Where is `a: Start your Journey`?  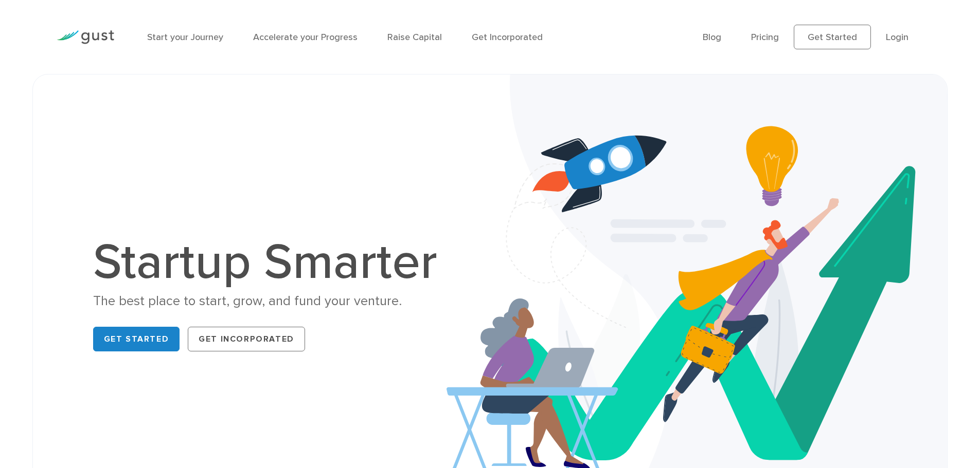 a: Start your Journey is located at coordinates (185, 37).